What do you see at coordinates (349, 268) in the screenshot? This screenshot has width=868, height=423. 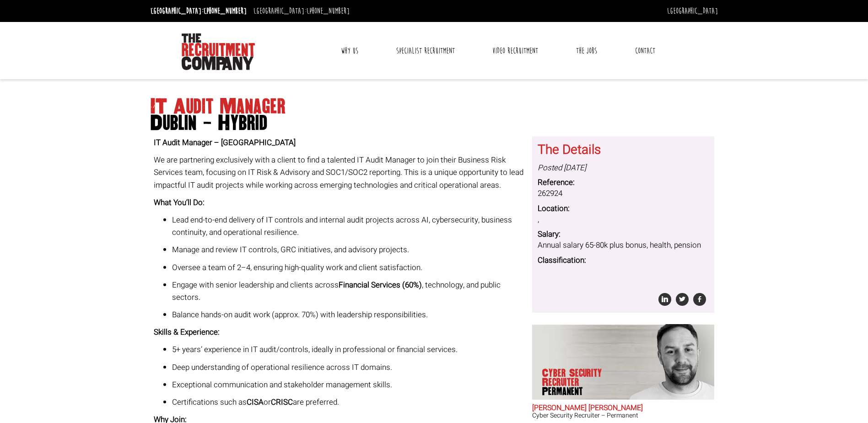 I see `p: Oversee a team of 2–4, ensuring high-quality work and client satisfaction.` at bounding box center [349, 268].